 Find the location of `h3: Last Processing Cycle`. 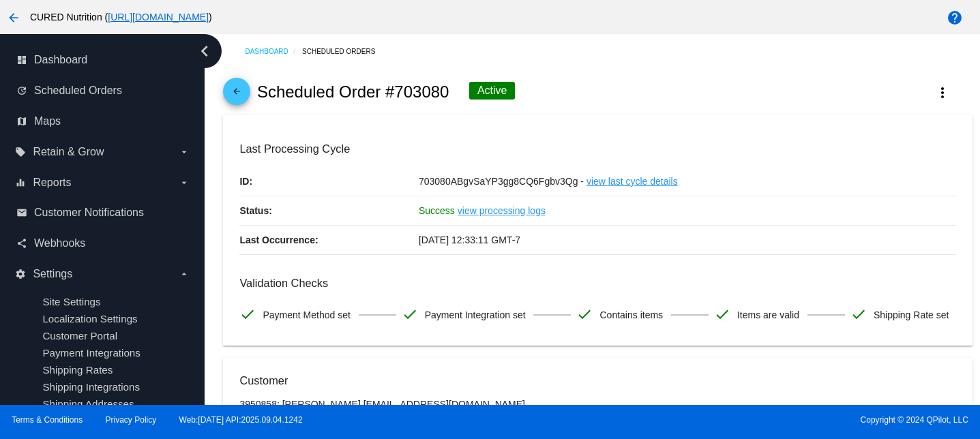

h3: Last Processing Cycle is located at coordinates (598, 148).